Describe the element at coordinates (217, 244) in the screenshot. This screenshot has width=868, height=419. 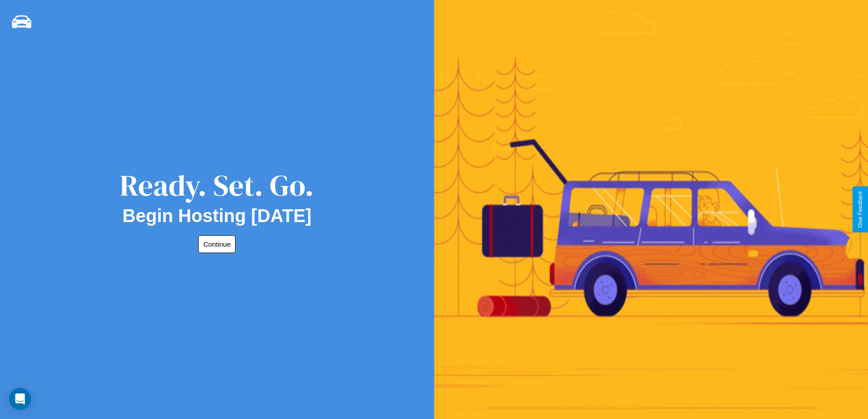
I see `button: Continue` at that location.